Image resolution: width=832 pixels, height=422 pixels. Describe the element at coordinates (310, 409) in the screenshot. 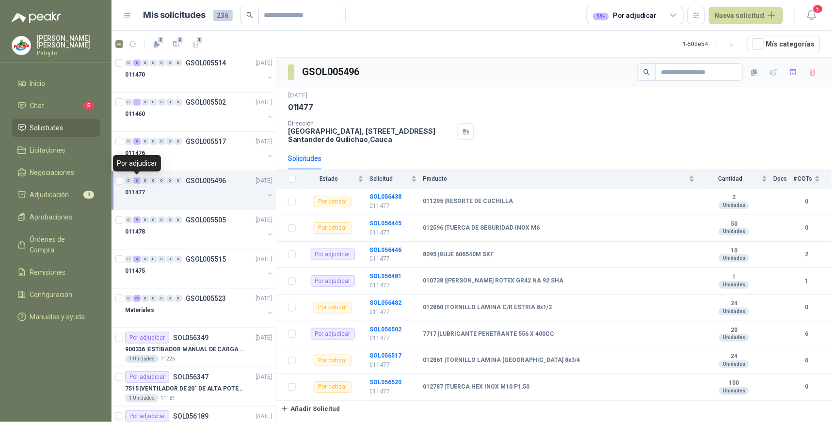

I see `button: Añadir Solicitud` at that location.